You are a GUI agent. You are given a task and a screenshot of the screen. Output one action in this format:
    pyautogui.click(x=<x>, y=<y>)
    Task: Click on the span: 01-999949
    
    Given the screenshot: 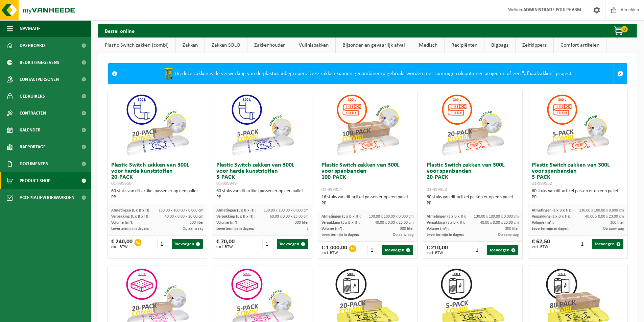 What is the action you would take?
    pyautogui.click(x=226, y=183)
    